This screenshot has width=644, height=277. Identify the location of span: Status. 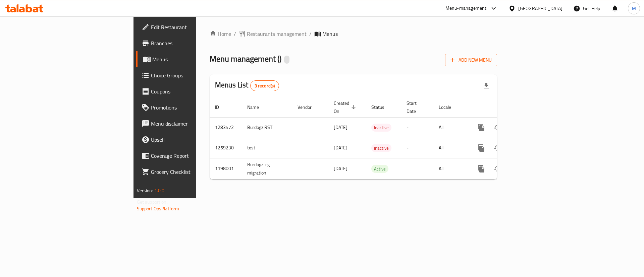
(382, 107).